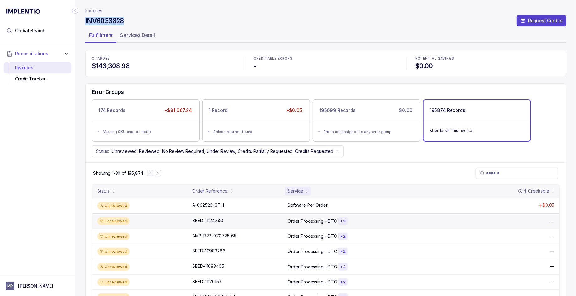 The width and height of the screenshot is (576, 296). Describe the element at coordinates (488, 59) in the screenshot. I see `p: POTENTIAL SAVINGS` at that location.